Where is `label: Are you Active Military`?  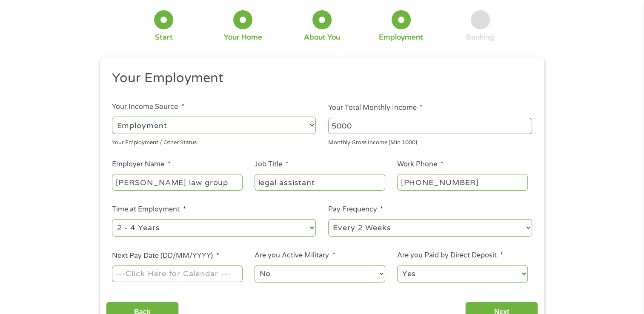
label: Are you Active Military is located at coordinates (295, 256).